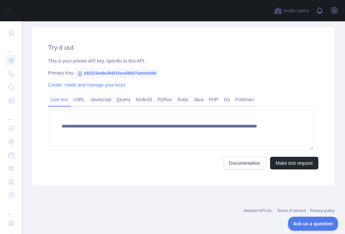 The width and height of the screenshot is (345, 234). I want to click on a: Privacy policy, so click(322, 211).